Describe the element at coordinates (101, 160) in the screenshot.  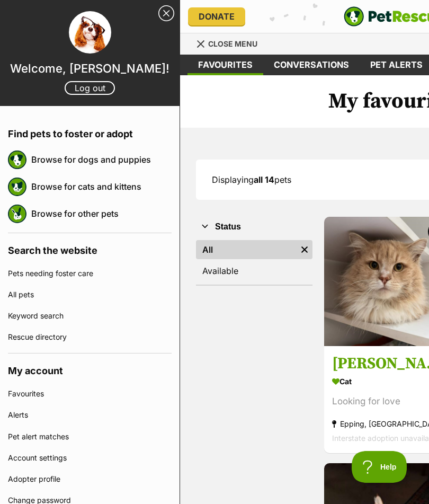
I see `a: Browse for dogs and puppies` at that location.